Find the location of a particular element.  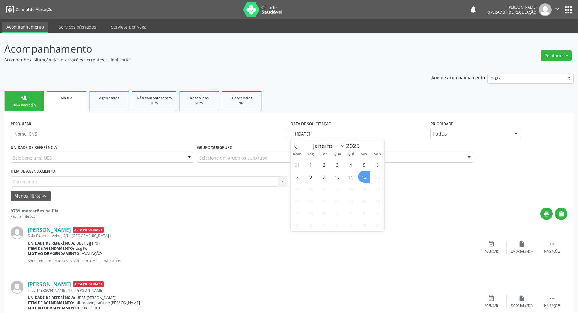

span: Setembro 10, 2025 is located at coordinates (337, 177).